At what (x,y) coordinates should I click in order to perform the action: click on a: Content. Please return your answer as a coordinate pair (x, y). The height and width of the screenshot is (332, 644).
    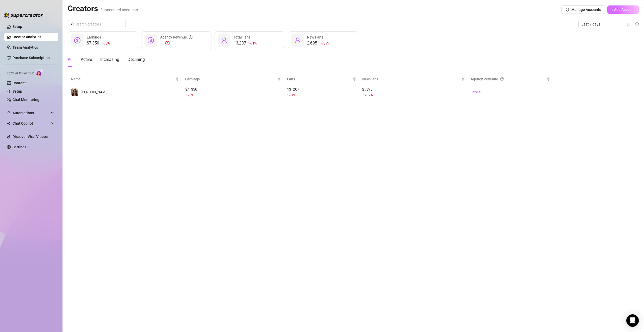
    Looking at the image, I should click on (19, 83).